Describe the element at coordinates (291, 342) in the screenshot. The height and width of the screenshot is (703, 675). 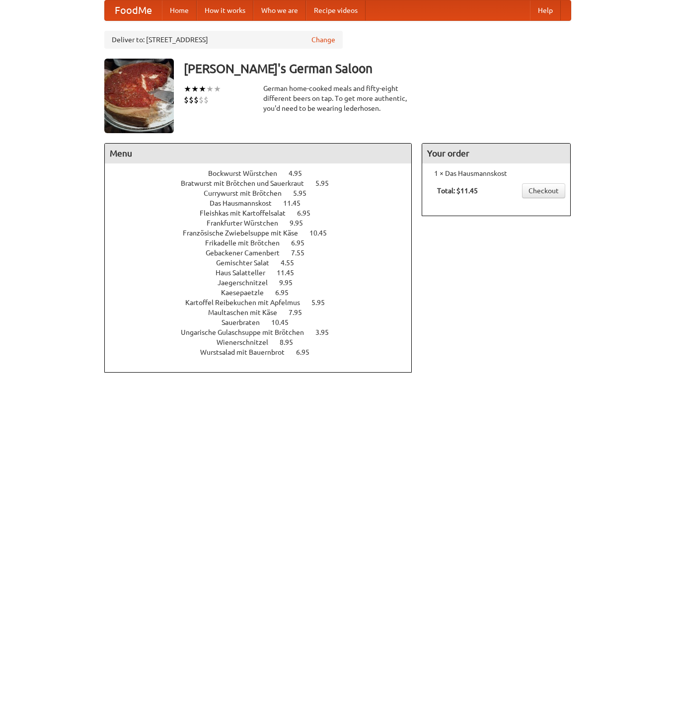
I see `span: 8.95` at that location.